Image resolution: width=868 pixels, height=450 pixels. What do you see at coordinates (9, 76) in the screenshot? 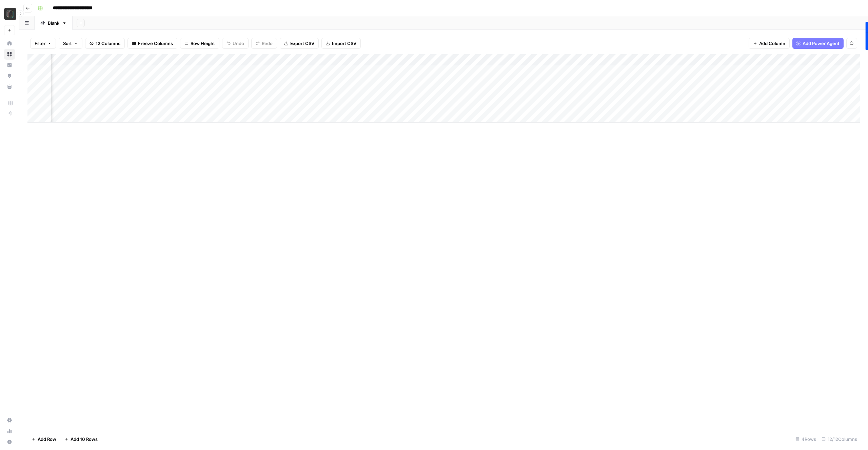
I see `a: Opportunities` at bounding box center [9, 76].